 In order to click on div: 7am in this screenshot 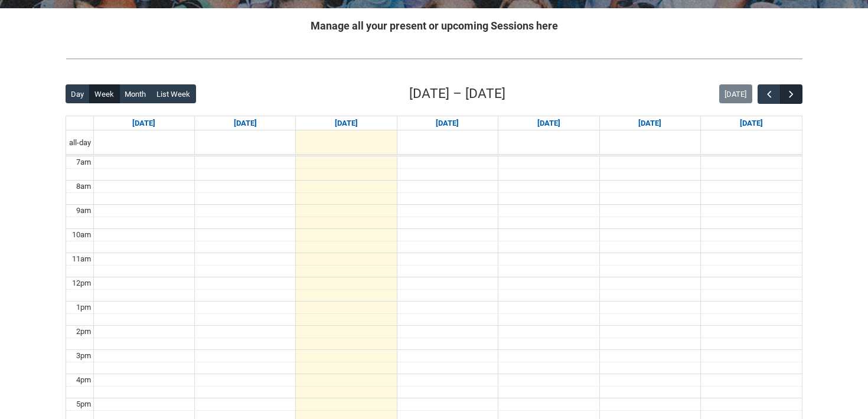, I will do `click(83, 163)`.